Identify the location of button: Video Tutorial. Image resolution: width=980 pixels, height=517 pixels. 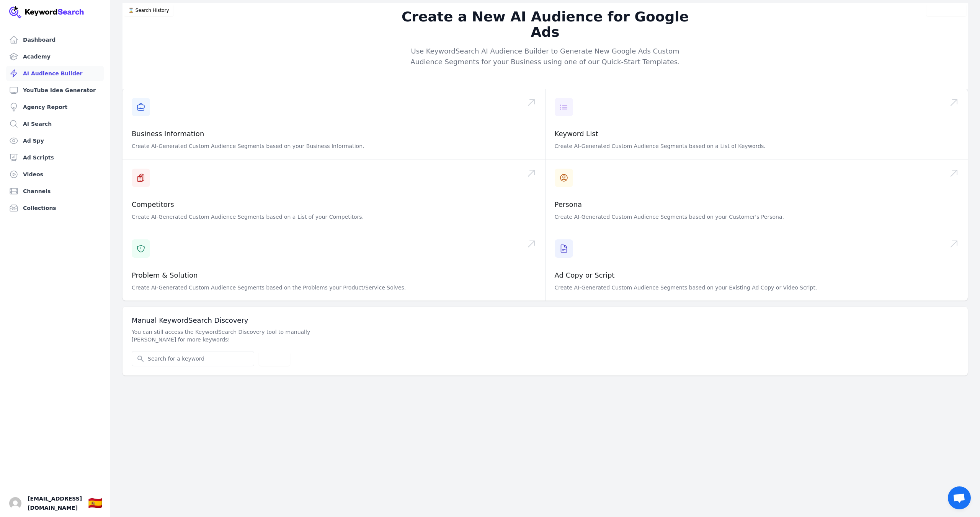
(946, 11).